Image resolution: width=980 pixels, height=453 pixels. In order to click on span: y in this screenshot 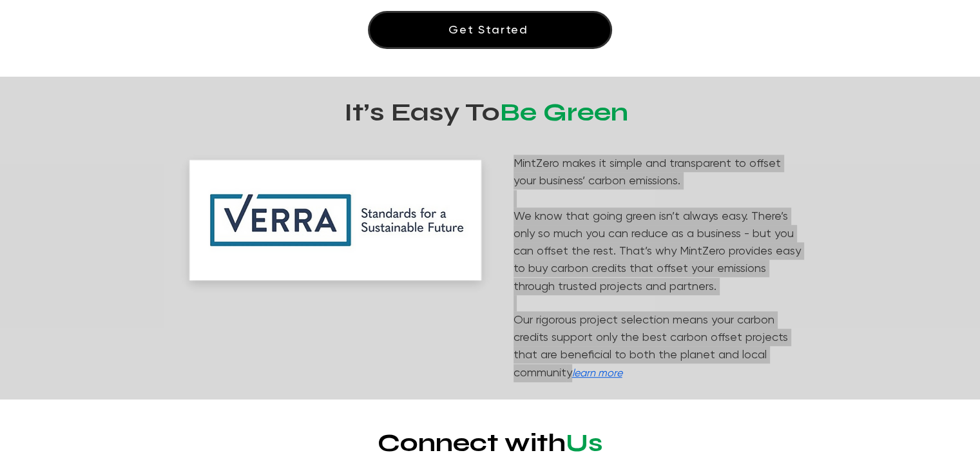, I will do `click(569, 373)`.